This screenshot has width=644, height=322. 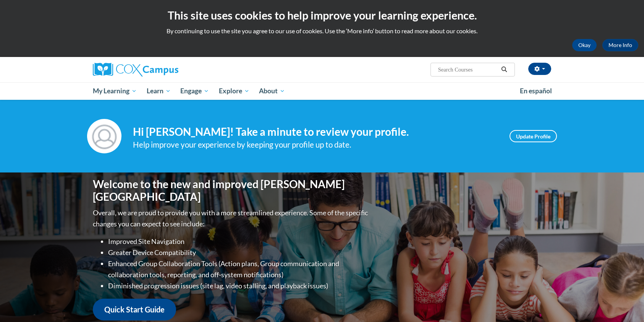 What do you see at coordinates (585, 45) in the screenshot?
I see `button: Okay` at bounding box center [585, 45].